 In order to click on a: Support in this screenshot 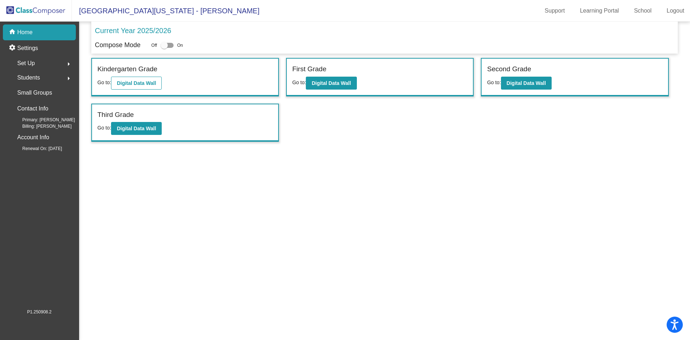, I will do `click(555, 11)`.